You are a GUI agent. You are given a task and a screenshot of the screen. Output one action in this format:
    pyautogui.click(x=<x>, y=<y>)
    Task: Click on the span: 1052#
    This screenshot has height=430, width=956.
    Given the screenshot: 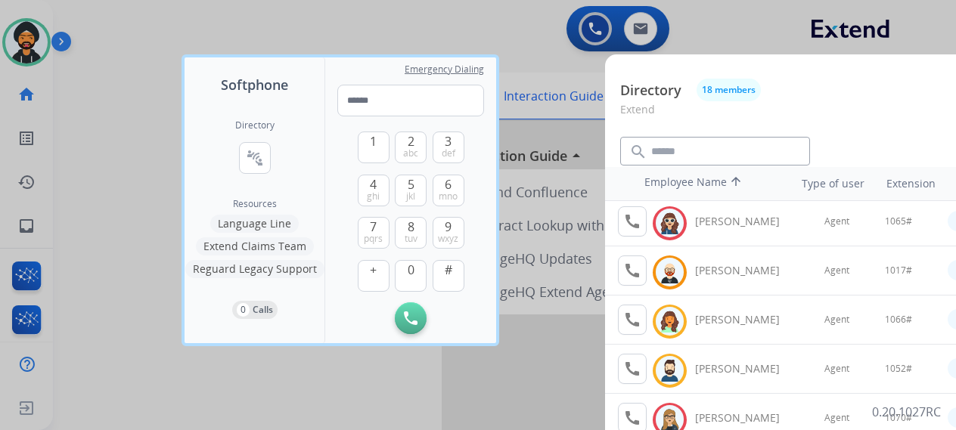 What is the action you would take?
    pyautogui.click(x=899, y=369)
    